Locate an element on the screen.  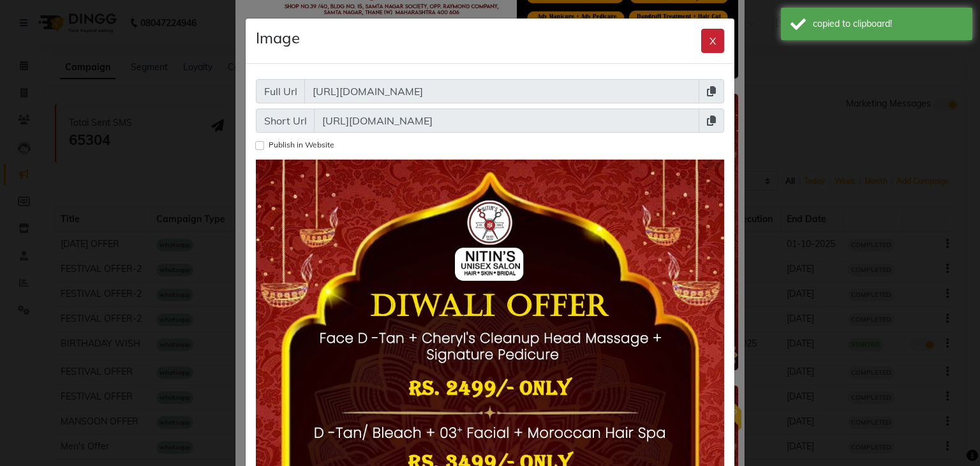
span: Full Url is located at coordinates (281, 91).